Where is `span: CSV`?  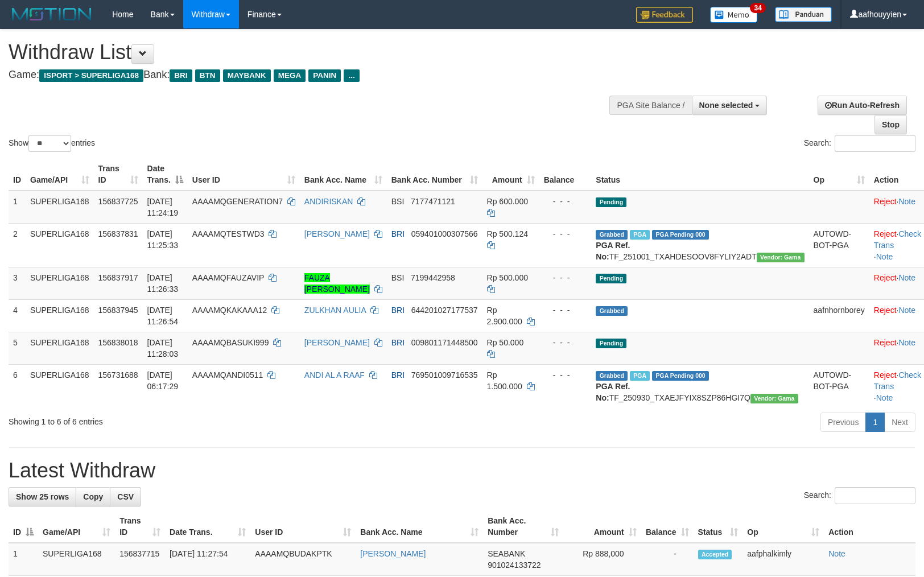
span: CSV is located at coordinates (125, 497).